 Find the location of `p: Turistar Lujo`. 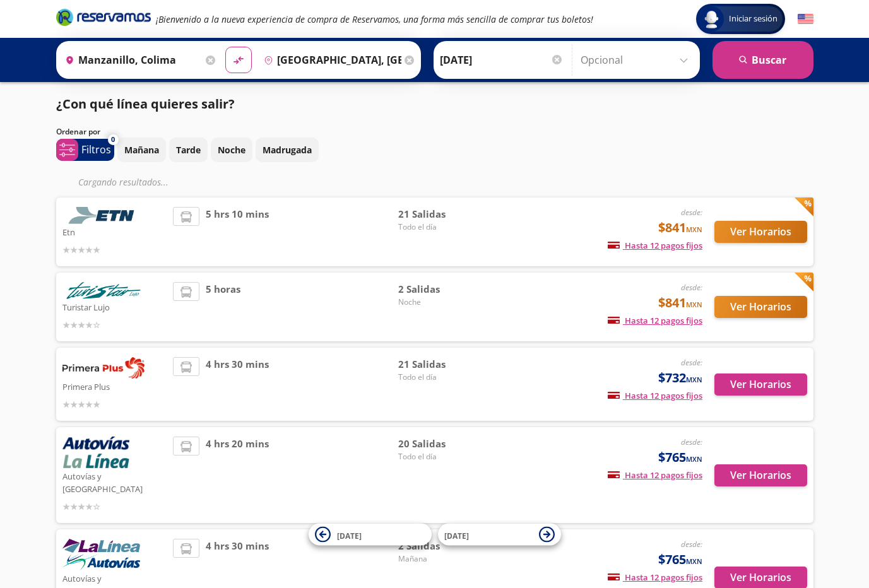

p: Turistar Lujo is located at coordinates (115, 306).